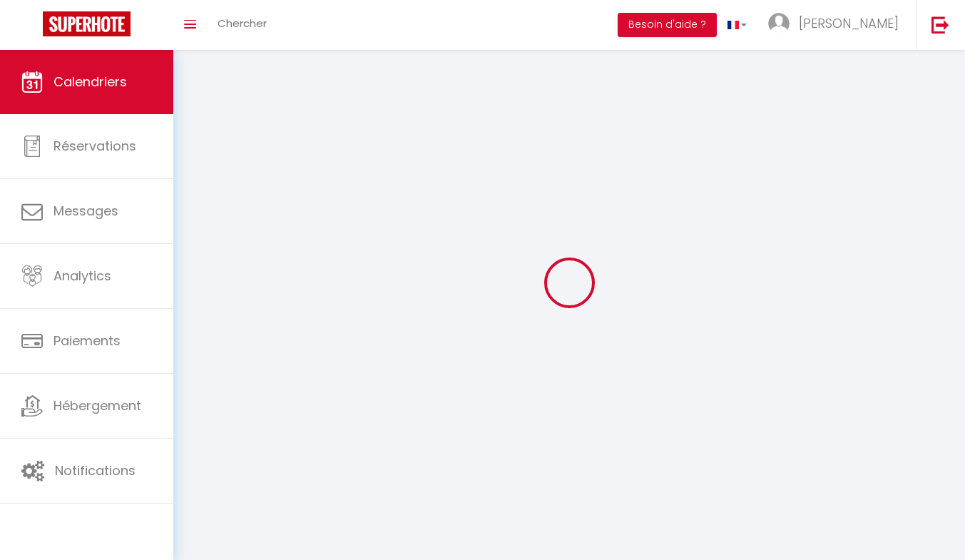 This screenshot has width=965, height=560. What do you see at coordinates (97, 405) in the screenshot?
I see `span: Hébergement` at bounding box center [97, 405].